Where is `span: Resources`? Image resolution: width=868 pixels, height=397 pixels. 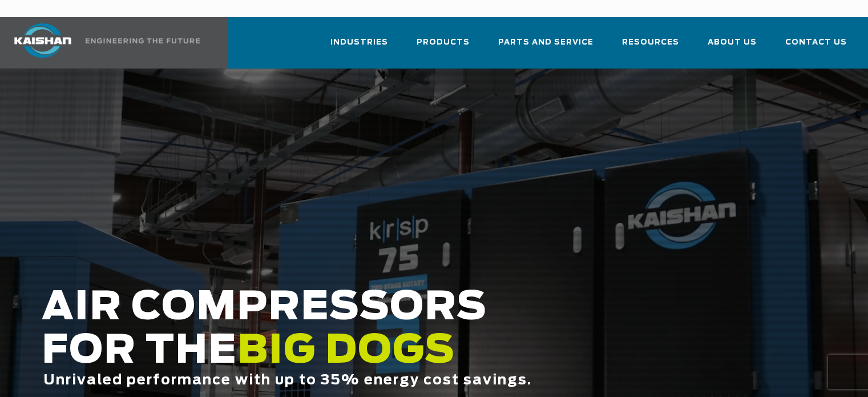
span: Resources is located at coordinates (651, 42).